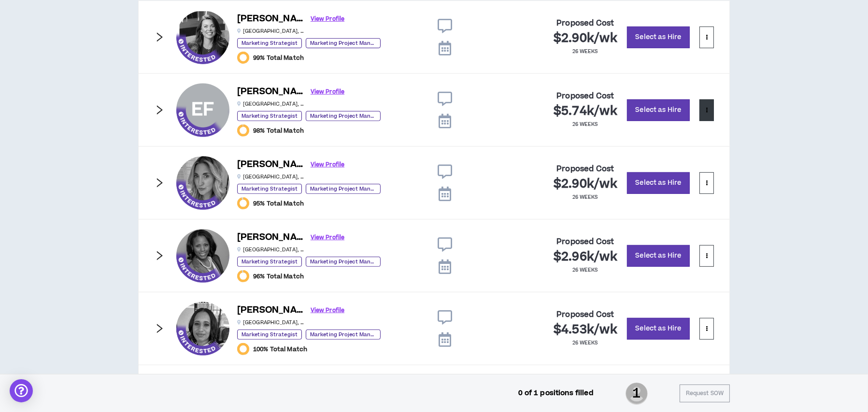 This screenshot has width=868, height=412. Describe the element at coordinates (21, 391) in the screenshot. I see `div: Open Intercom Messenger` at that location.